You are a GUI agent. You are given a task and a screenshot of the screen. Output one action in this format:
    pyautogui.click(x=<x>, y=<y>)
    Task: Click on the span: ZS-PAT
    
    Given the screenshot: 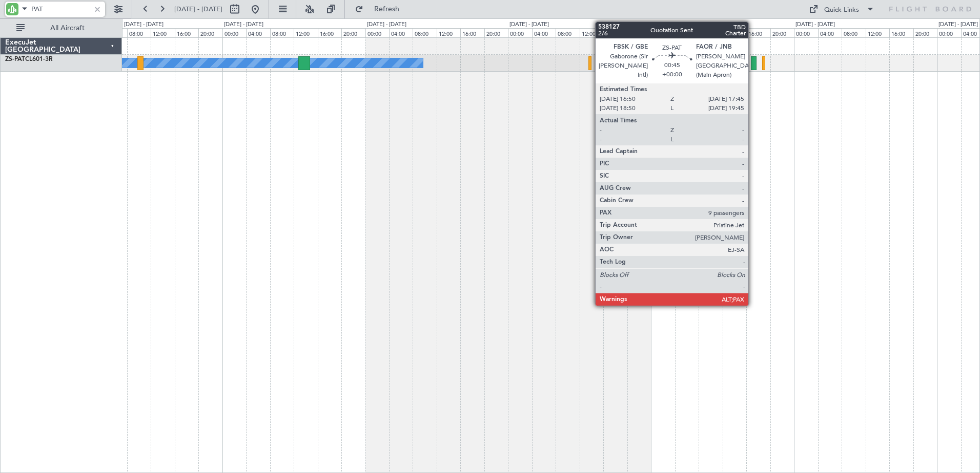 What is the action you would take?
    pyautogui.click(x=15, y=60)
    